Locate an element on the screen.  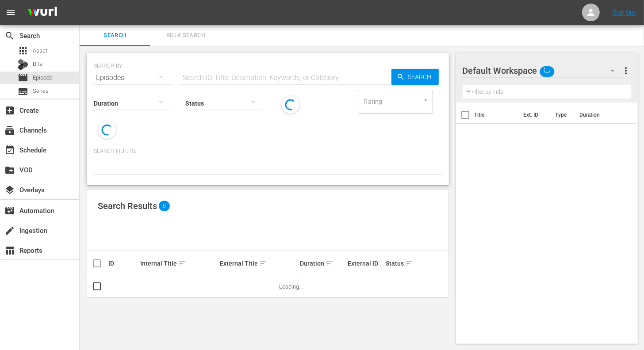
th: Title is located at coordinates (497, 115).